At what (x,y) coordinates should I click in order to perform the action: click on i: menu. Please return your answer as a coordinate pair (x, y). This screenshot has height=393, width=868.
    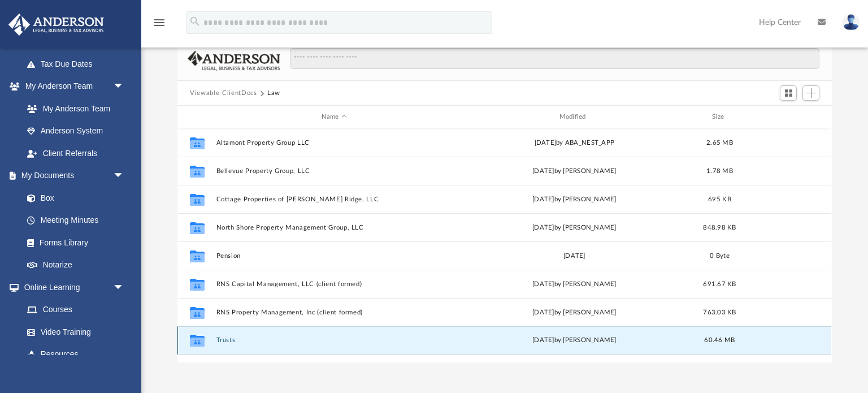
    Looking at the image, I should click on (160, 23).